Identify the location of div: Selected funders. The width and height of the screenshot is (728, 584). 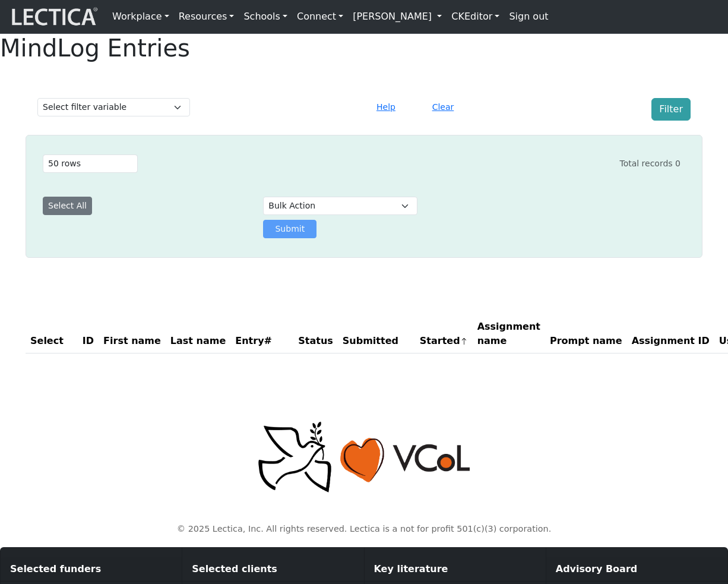
(91, 569).